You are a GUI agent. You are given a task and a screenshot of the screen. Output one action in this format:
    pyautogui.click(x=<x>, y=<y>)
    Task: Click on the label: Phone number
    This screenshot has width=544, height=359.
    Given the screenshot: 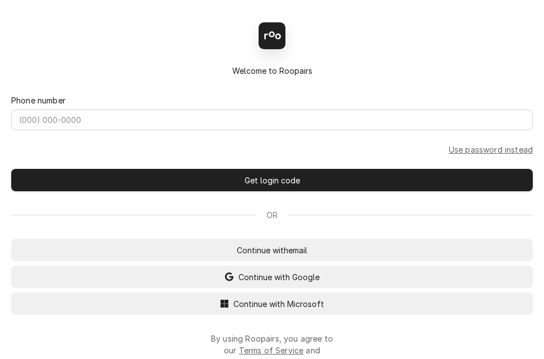 What is the action you would take?
    pyautogui.click(x=38, y=100)
    